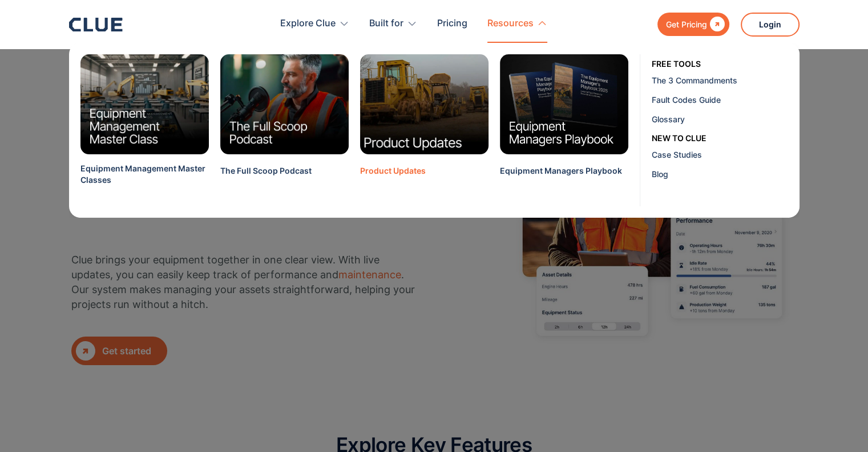 This screenshot has height=452, width=868. I want to click on a: Login, so click(770, 24).